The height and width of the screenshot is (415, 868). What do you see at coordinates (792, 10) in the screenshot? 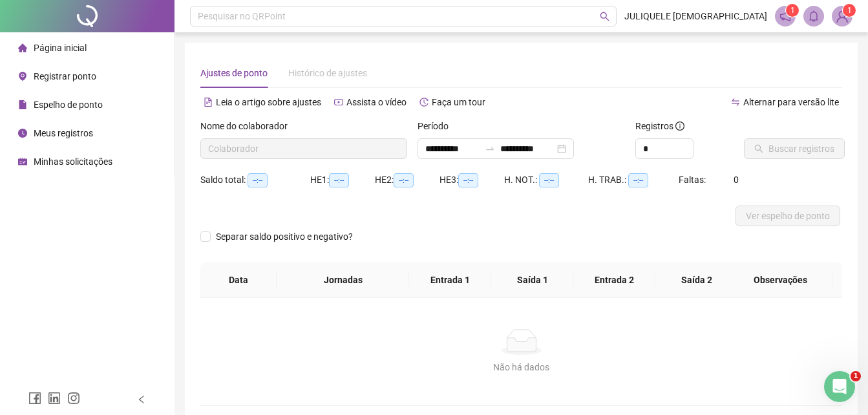
I see `sup: 1` at bounding box center [792, 10].